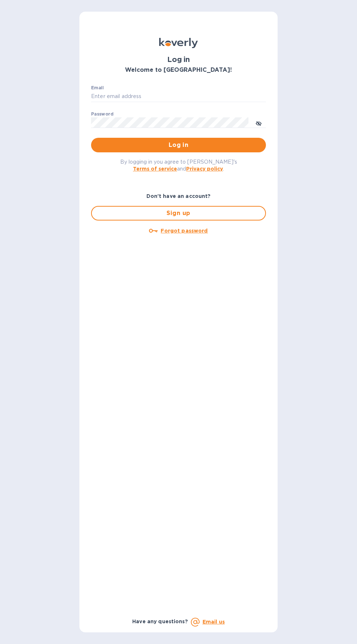 This screenshot has height=644, width=357. I want to click on input: Enter email address, so click(178, 97).